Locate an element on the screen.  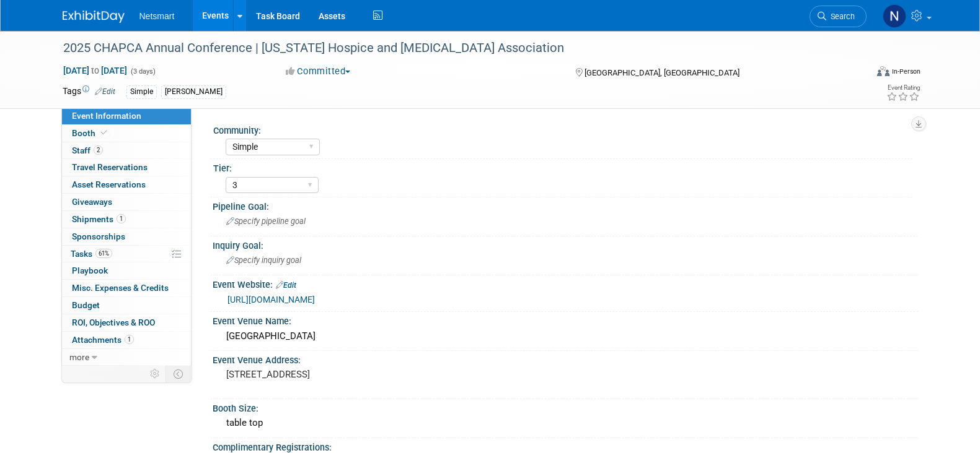
span: Search is located at coordinates (841, 16).